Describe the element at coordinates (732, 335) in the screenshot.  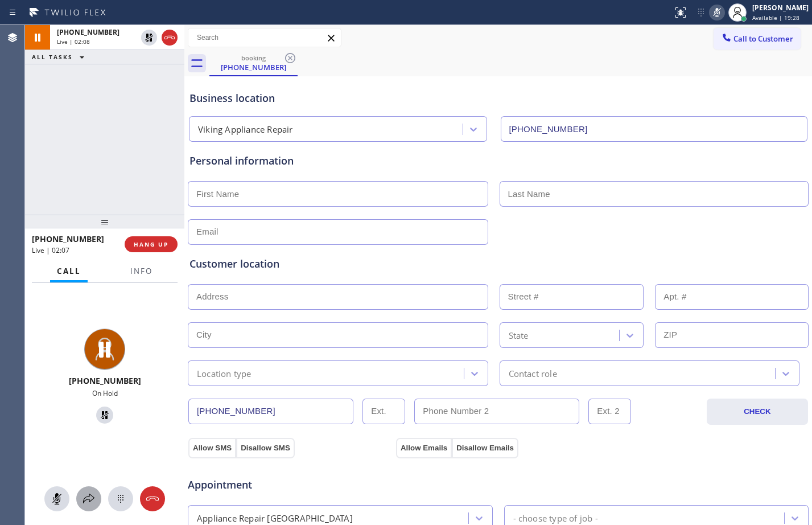
I see `input: ZIP` at that location.